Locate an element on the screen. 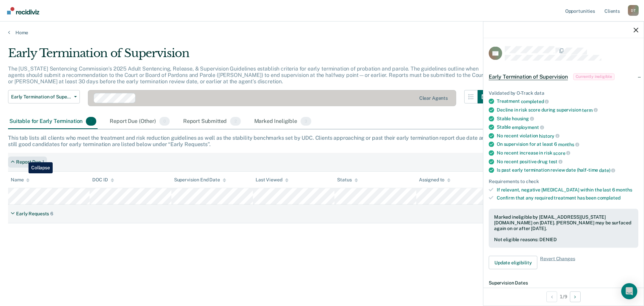  div: Treatment is located at coordinates (568, 101).